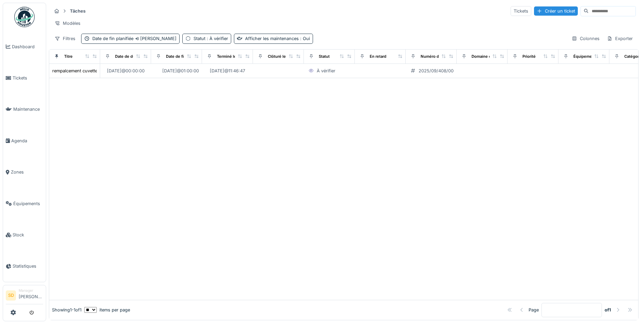 The image size is (644, 324). I want to click on div: rempalcement cuvette toilettes homme, so click(92, 71).